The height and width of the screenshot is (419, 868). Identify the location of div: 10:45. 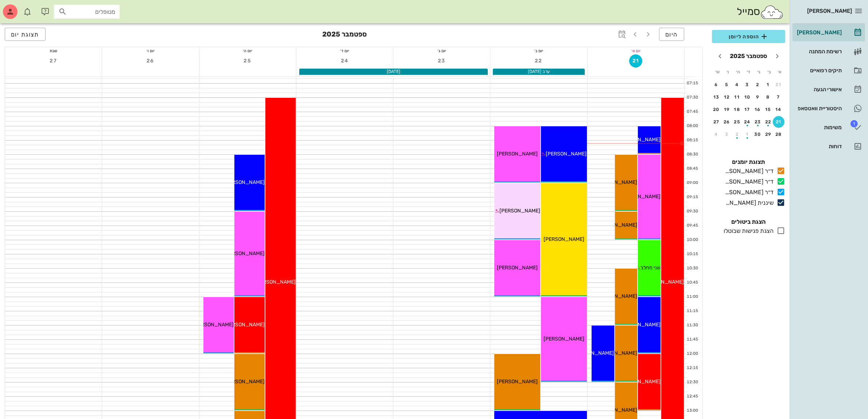
(692, 282).